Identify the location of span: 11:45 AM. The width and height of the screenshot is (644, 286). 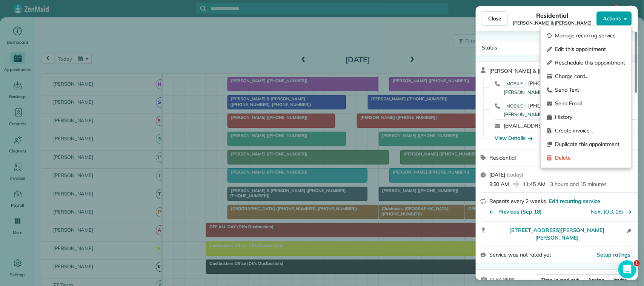
(534, 184).